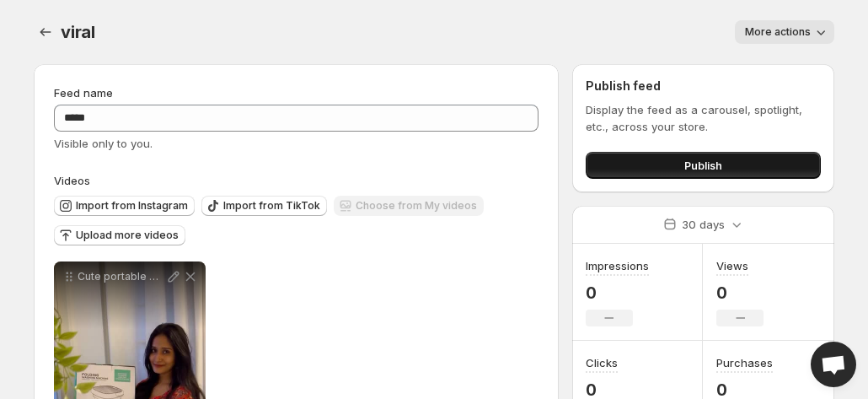 The width and height of the screenshot is (868, 399). What do you see at coordinates (124, 206) in the screenshot?
I see `button: Import from Instagram` at bounding box center [124, 206].